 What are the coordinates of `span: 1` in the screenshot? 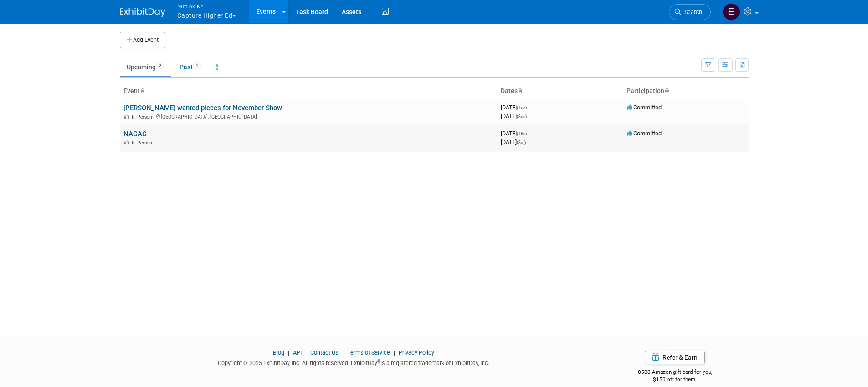 It's located at (197, 66).